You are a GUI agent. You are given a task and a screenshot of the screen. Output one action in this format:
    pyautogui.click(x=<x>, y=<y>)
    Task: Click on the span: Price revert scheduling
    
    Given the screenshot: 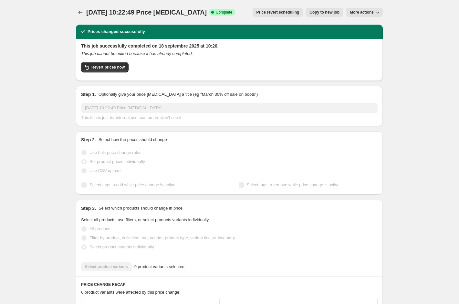 What is the action you would take?
    pyautogui.click(x=278, y=12)
    